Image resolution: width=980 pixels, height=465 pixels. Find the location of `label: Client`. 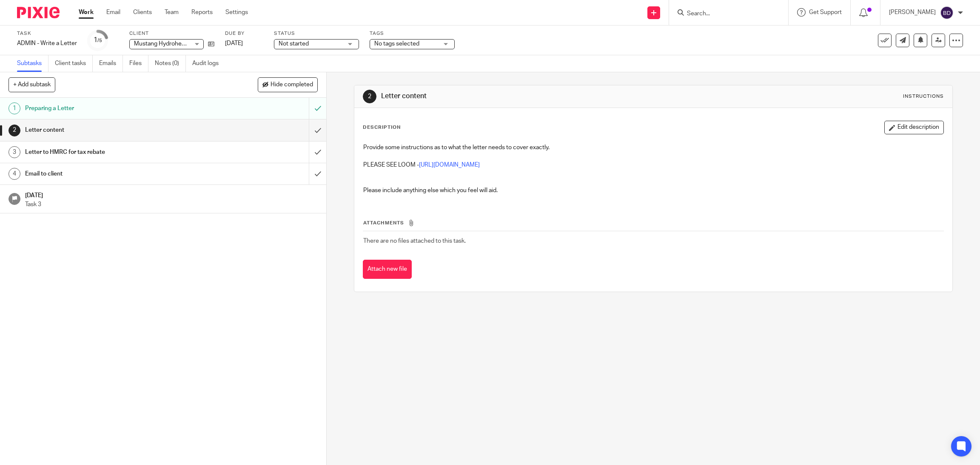

label: Client is located at coordinates (172, 33).